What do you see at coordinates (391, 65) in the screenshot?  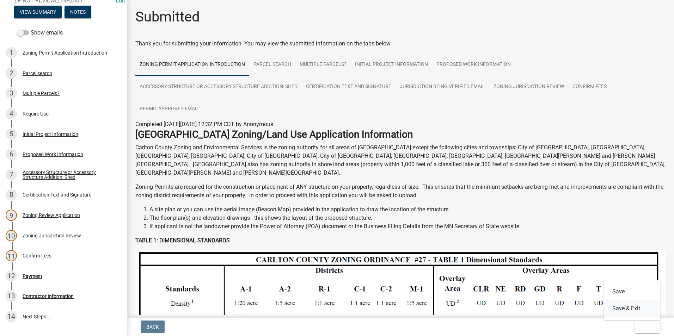 I see `a: Initial Project Information` at bounding box center [391, 65].